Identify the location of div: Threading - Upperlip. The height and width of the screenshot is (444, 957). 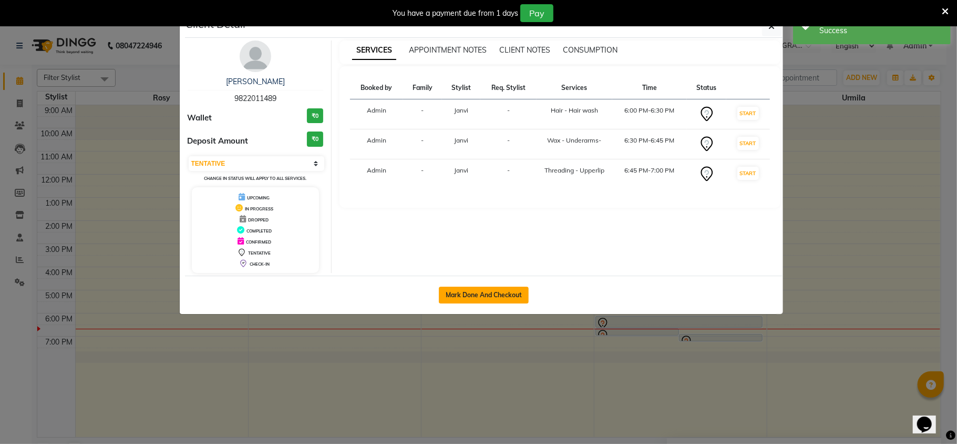
(575, 170).